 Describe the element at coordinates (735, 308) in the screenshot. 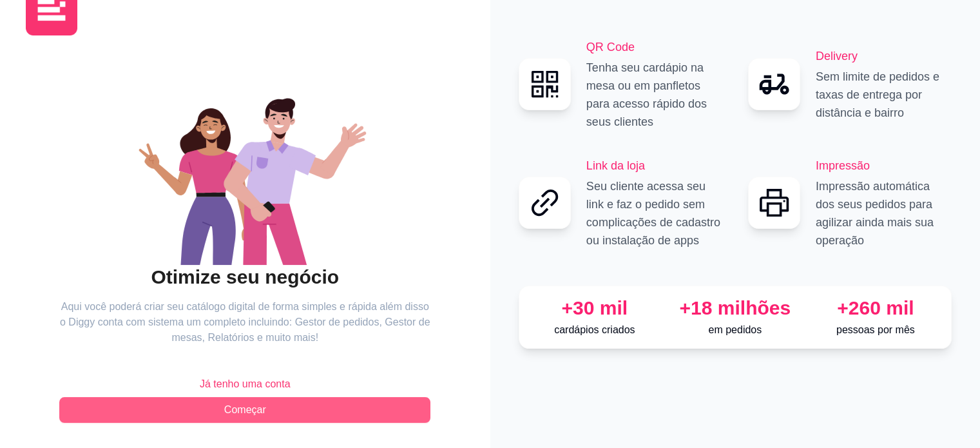

I see `div: +18 milhões` at that location.